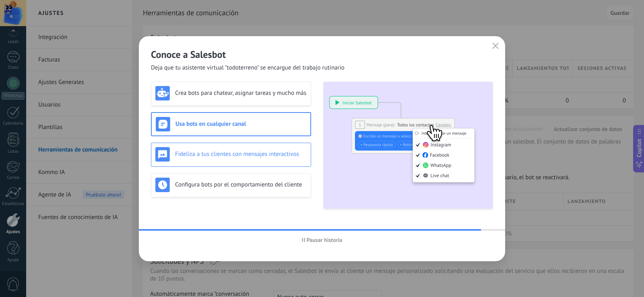 The height and width of the screenshot is (297, 644). Describe the element at coordinates (324, 240) in the screenshot. I see `span: Pausar historia` at that location.